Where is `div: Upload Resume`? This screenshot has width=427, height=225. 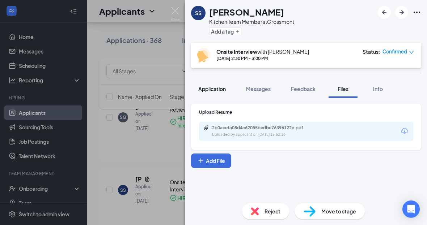
div: Upload Resume is located at coordinates (306, 112).